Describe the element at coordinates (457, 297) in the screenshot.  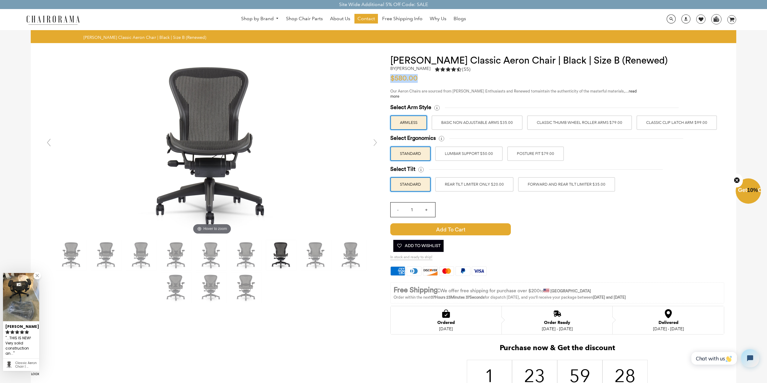
I see `span: 07Hours 23Minutes 37Seconds` at that location.